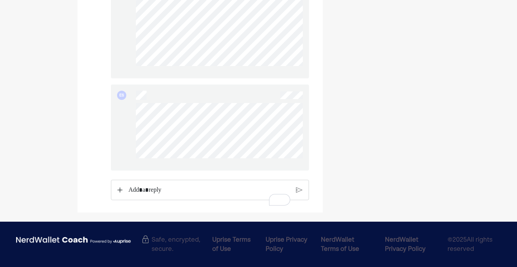  What do you see at coordinates (474, 244) in the screenshot?
I see `span: © 2025 All rights reserved` at bounding box center [474, 244].